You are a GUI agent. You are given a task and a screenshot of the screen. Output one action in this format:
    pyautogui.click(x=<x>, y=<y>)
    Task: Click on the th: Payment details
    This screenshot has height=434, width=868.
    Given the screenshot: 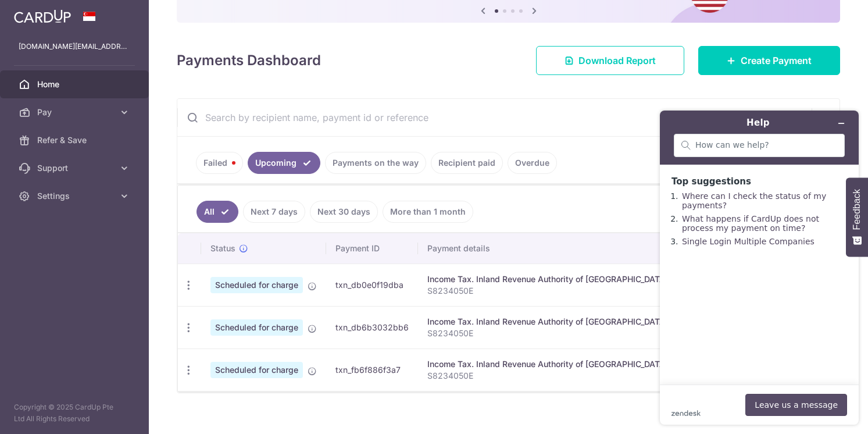 What is the action you would take?
    pyautogui.click(x=547, y=248)
    